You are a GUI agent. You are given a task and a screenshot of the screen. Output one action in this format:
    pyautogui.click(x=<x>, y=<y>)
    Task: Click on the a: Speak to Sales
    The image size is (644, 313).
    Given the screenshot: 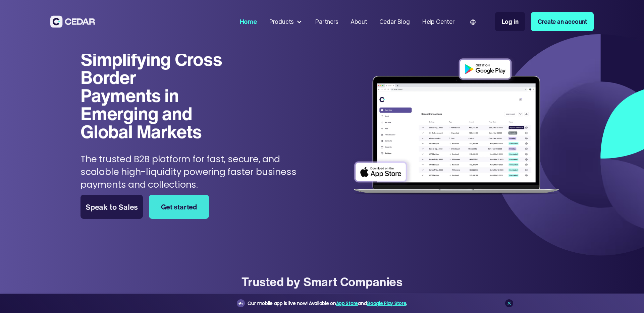 What is the action you would take?
    pyautogui.click(x=112, y=207)
    